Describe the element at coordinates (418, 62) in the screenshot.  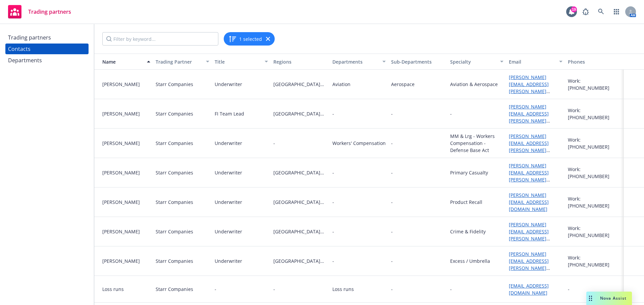
I see `button: Sub-Departments` at that location.